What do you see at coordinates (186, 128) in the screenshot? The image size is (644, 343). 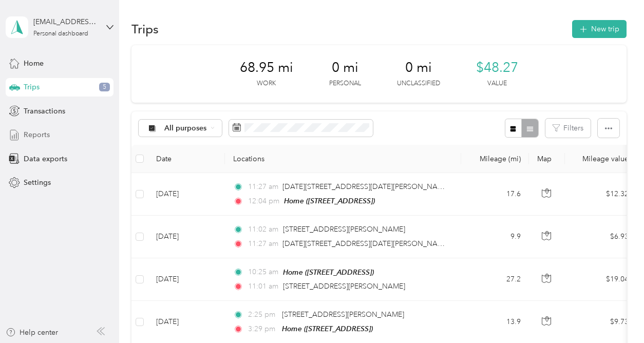 I see `span: All purposes` at bounding box center [186, 128].